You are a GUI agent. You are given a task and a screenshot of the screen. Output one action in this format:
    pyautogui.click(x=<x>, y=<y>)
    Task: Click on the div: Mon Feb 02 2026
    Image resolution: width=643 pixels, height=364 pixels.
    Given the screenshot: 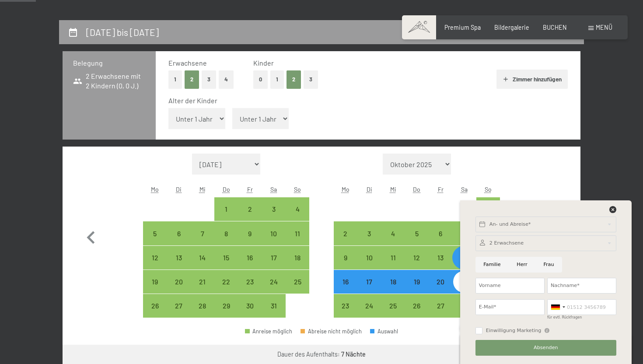 What is the action you would take?
    pyautogui.click(x=346, y=233)
    